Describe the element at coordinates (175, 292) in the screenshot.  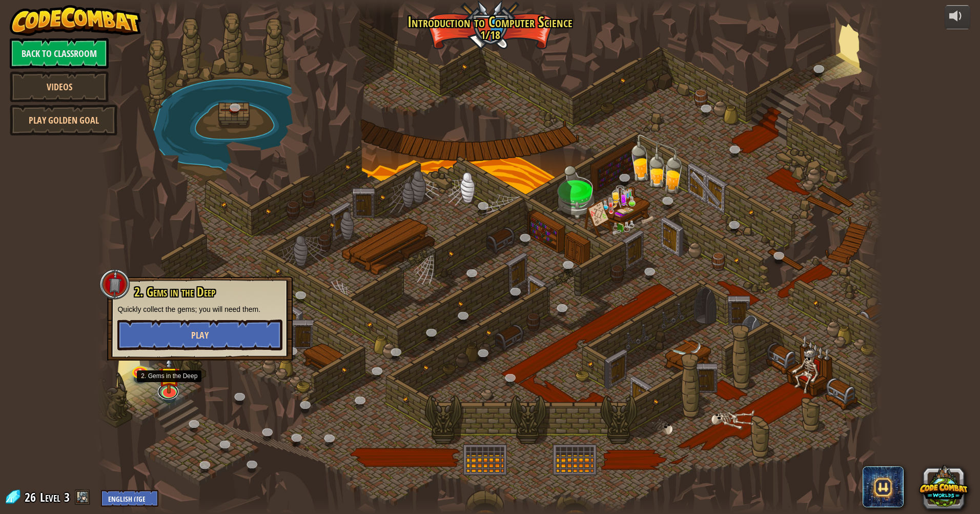
I see `span: 2. Gems in the Deep` at that location.